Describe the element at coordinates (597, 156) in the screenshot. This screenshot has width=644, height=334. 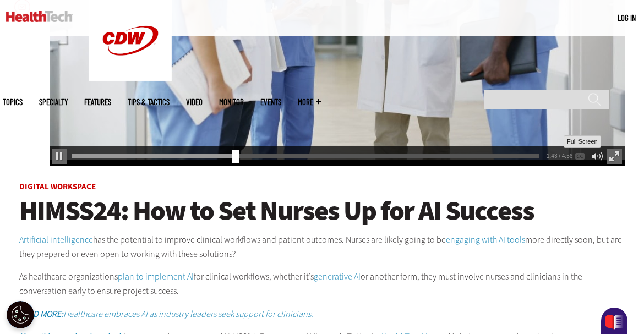
I see `div: Mute` at that location.